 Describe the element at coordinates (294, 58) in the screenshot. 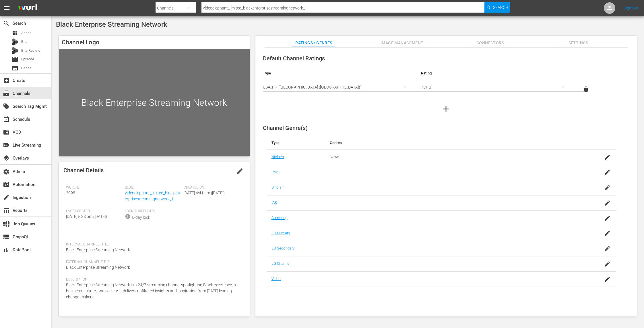

I see `span: Default Channel Ratings` at that location.